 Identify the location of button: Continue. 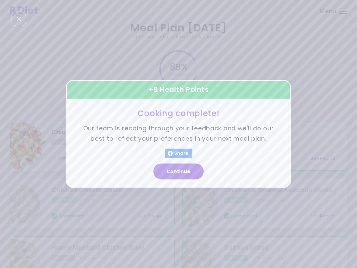
(179, 172).